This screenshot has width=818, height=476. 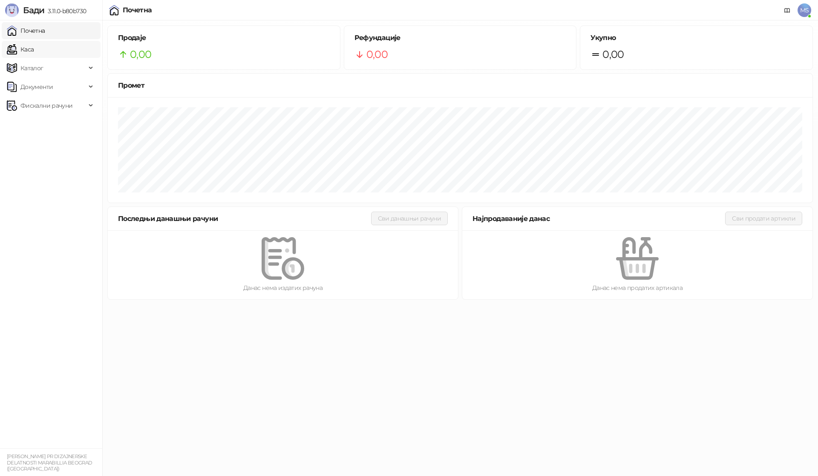 I want to click on span: Каталог, so click(x=32, y=68).